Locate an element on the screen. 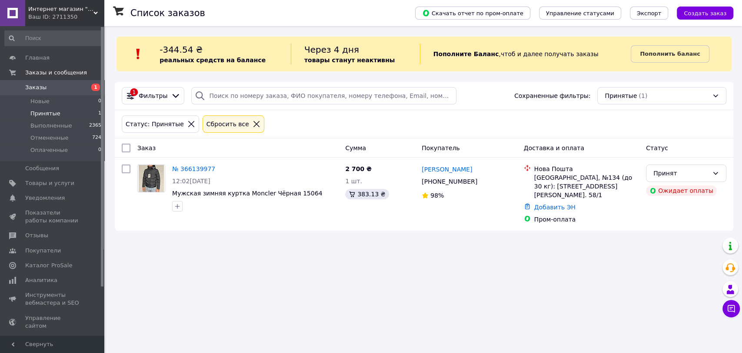 Image resolution: width=742 pixels, height=353 pixels. span: Инструменты вебмастера и SEO is located at coordinates (53, 299).